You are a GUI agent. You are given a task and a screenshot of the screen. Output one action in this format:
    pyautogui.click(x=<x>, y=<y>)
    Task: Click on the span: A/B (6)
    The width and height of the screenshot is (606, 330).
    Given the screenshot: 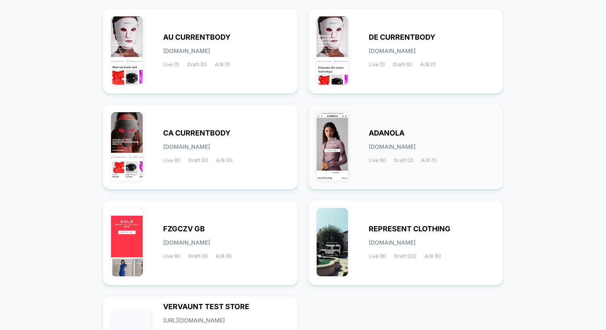 What is the action you would take?
    pyautogui.click(x=432, y=256)
    